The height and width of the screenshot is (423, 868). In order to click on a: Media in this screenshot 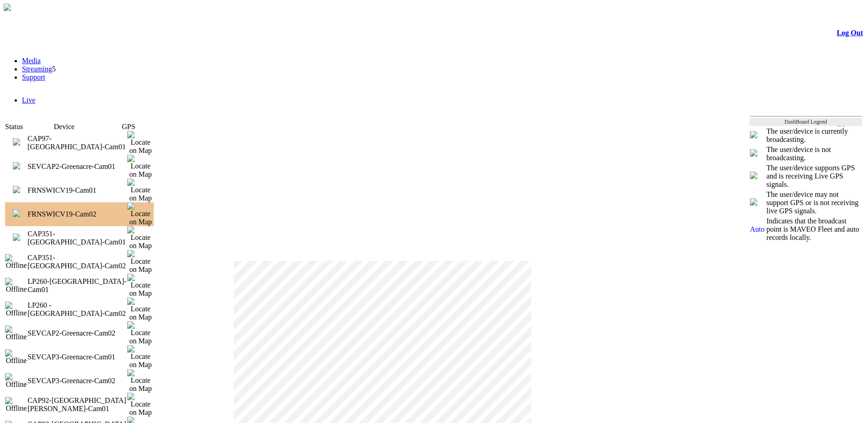, I will do `click(31, 61)`.